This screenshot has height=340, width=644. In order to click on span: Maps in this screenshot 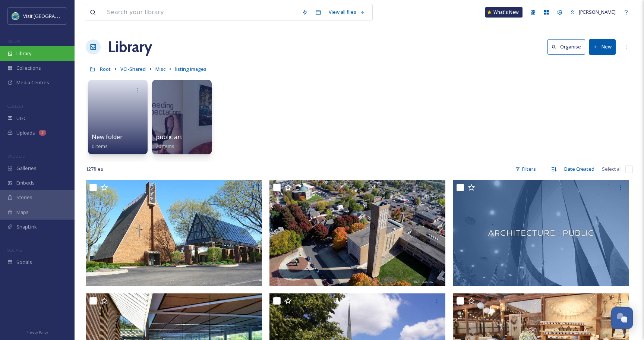, I will do `click(22, 212)`.